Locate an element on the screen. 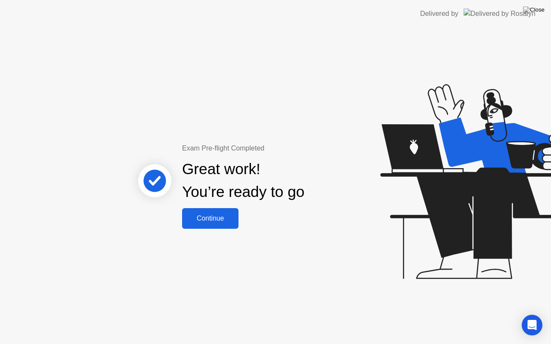 This screenshot has width=551, height=344. div: Exam Pre-flight Completed is located at coordinates (271, 148).